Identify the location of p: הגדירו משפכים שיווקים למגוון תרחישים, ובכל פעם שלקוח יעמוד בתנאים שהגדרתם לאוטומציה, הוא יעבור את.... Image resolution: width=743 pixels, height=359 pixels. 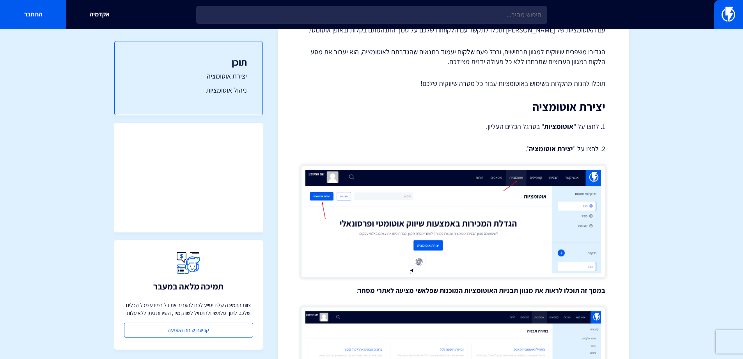
(453, 57).